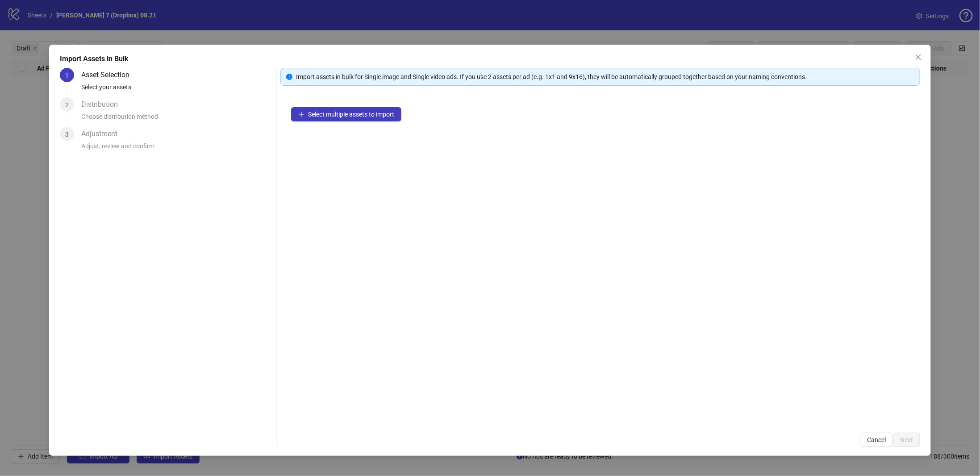 The image size is (980, 476). I want to click on button: Next, so click(907, 439).